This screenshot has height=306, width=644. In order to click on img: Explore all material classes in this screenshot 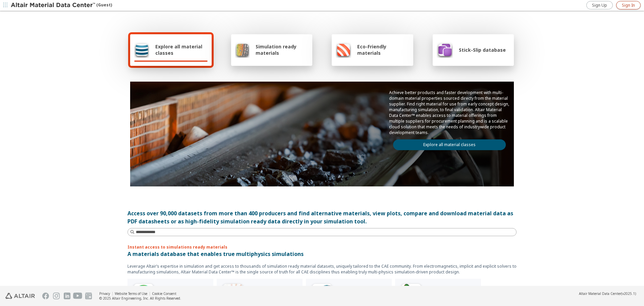, I will do `click(142, 50)`.